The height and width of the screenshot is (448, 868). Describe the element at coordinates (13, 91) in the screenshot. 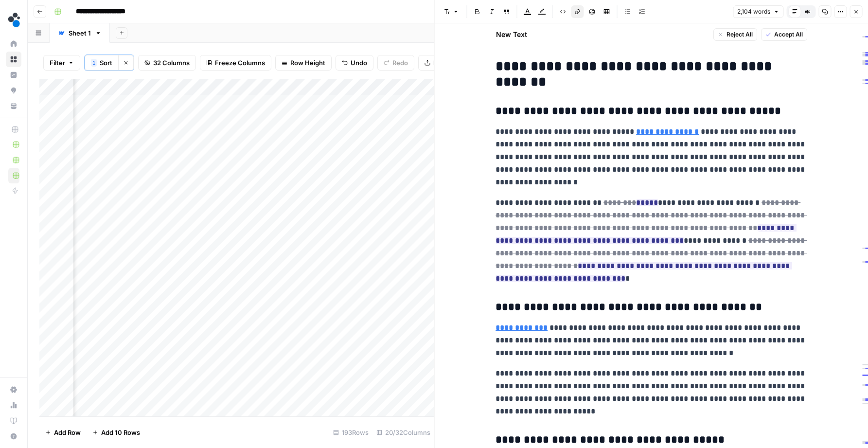

I see `a: Opportunities` at that location.